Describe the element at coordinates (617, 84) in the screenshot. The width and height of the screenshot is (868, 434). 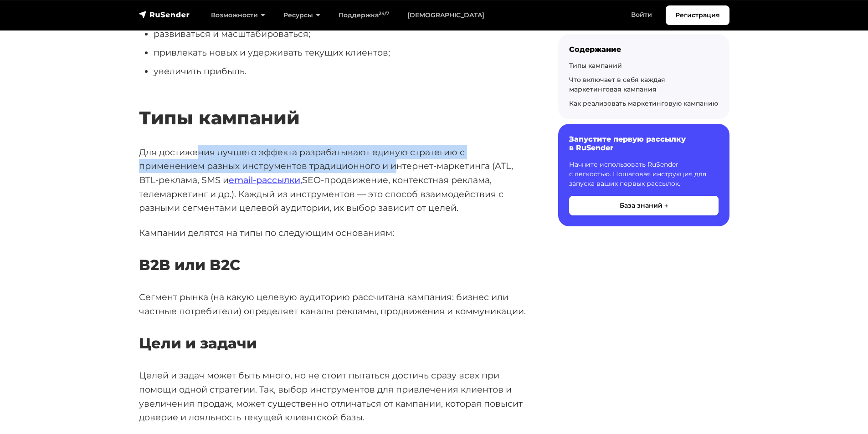
I see `a: Что включает в себя каждая маркетинговая кампания` at that location.